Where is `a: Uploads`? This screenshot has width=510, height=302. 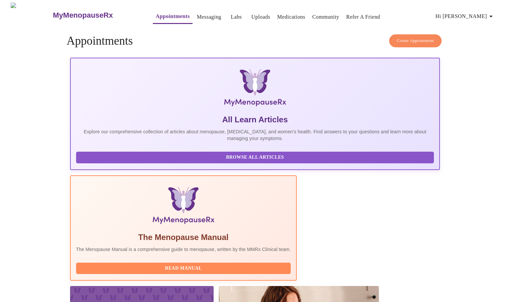
a: Uploads is located at coordinates (261, 17).